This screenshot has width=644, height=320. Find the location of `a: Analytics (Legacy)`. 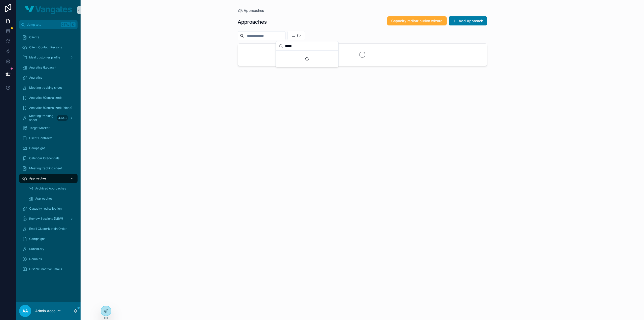

a: Analytics (Legacy) is located at coordinates (49, 68).